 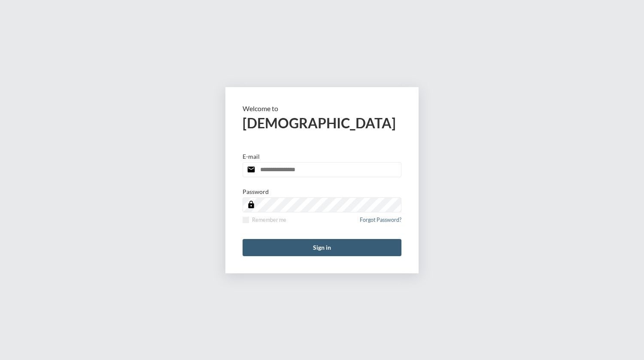 What do you see at coordinates (256, 191) in the screenshot?
I see `p: Password` at bounding box center [256, 191].